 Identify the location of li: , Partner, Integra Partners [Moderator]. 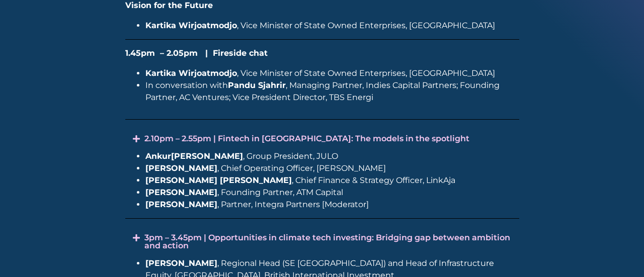
(332, 204).